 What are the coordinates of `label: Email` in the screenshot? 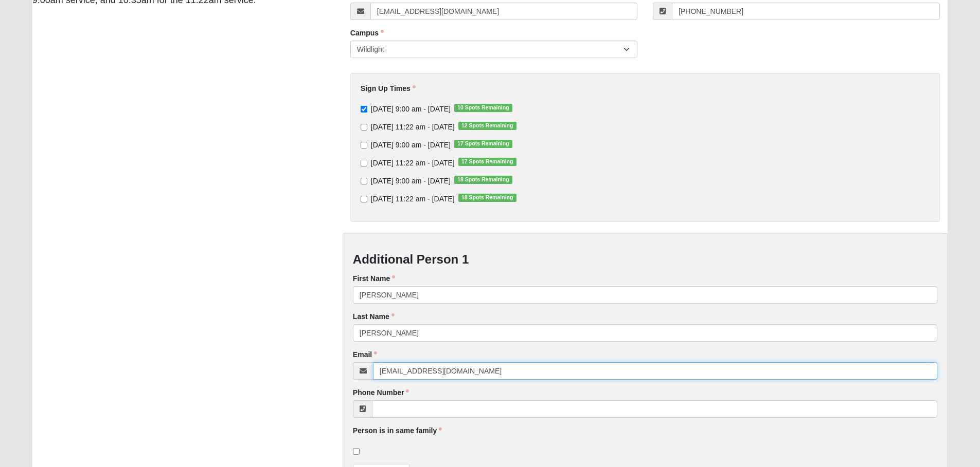 It's located at (365, 354).